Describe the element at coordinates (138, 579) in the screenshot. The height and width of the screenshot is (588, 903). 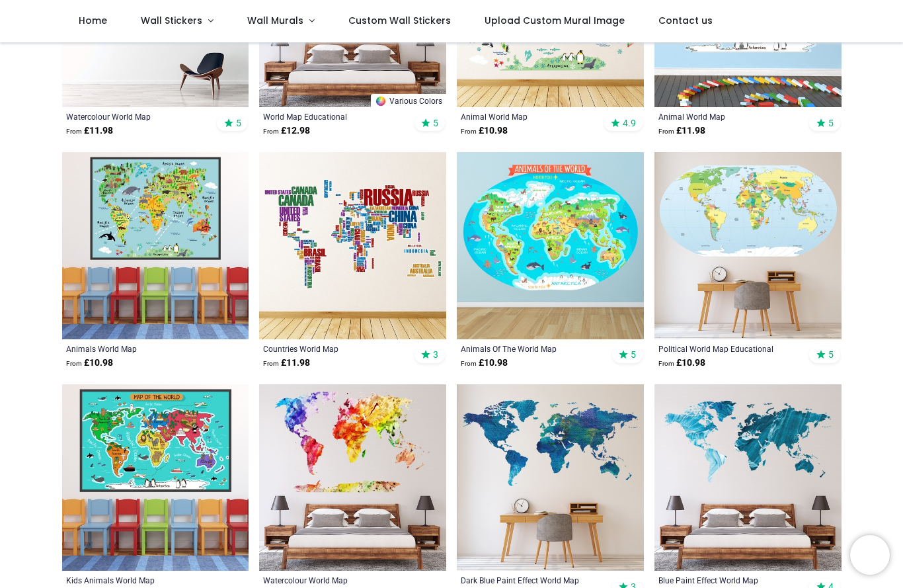
I see `div: Kids Animals World Map` at that location.